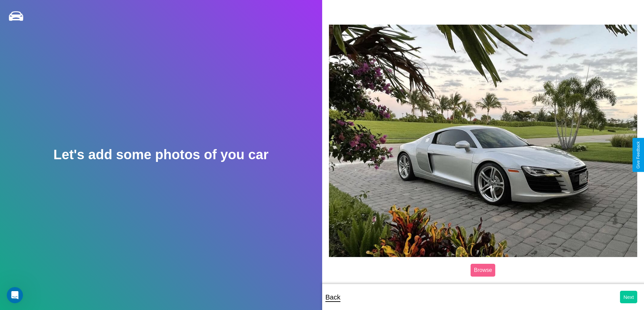  Describe the element at coordinates (333, 298) in the screenshot. I see `p: Back` at that location.